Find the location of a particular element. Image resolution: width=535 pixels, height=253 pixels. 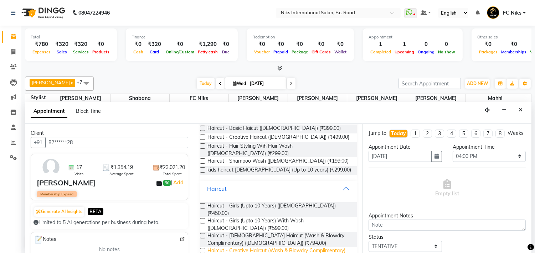

li: 1 is located at coordinates (415, 134).